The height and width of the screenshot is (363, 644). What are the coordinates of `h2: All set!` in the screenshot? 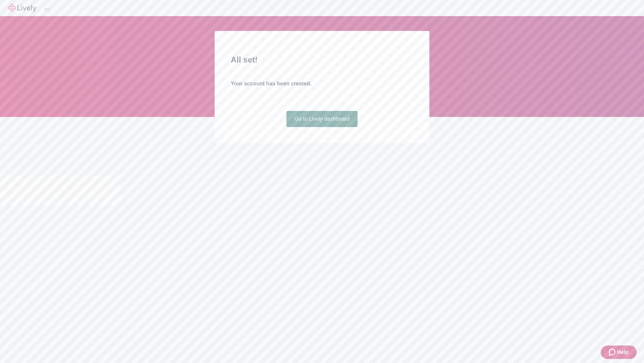 It's located at (322, 60).